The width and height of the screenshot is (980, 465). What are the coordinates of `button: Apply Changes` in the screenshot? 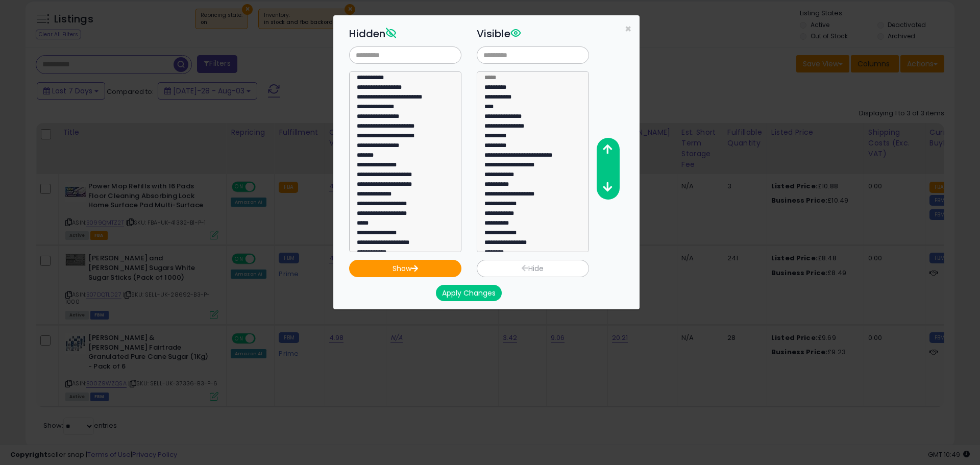 It's located at (468, 293).